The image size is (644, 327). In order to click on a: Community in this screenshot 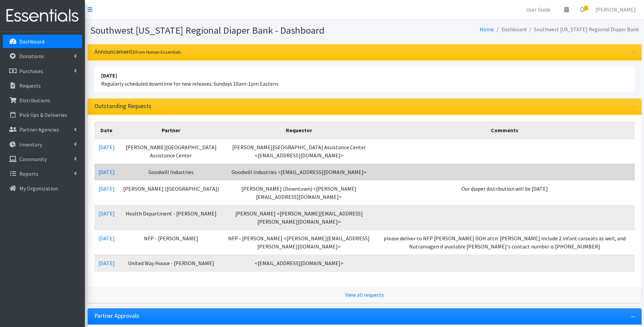, I will do `click(42, 159)`.